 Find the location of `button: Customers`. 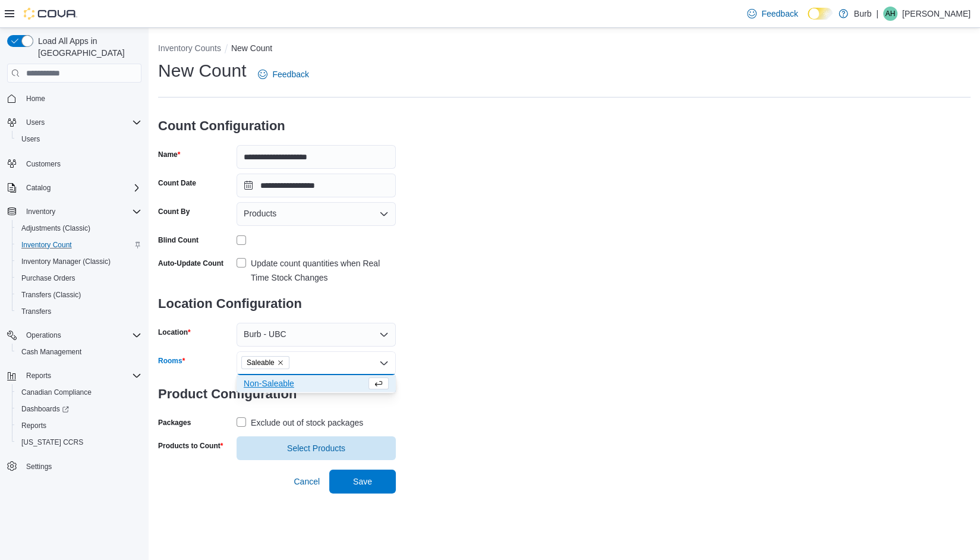

button: Customers is located at coordinates (74, 163).